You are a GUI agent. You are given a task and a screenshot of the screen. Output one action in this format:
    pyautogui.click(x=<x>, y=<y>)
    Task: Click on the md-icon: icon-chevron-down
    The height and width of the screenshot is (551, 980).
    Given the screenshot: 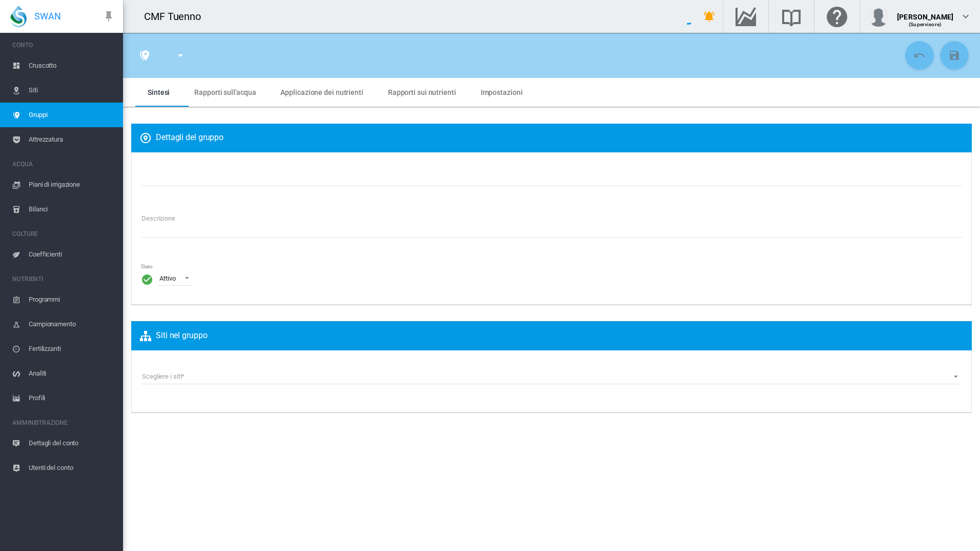 What is the action you would take?
    pyautogui.click(x=966, y=17)
    